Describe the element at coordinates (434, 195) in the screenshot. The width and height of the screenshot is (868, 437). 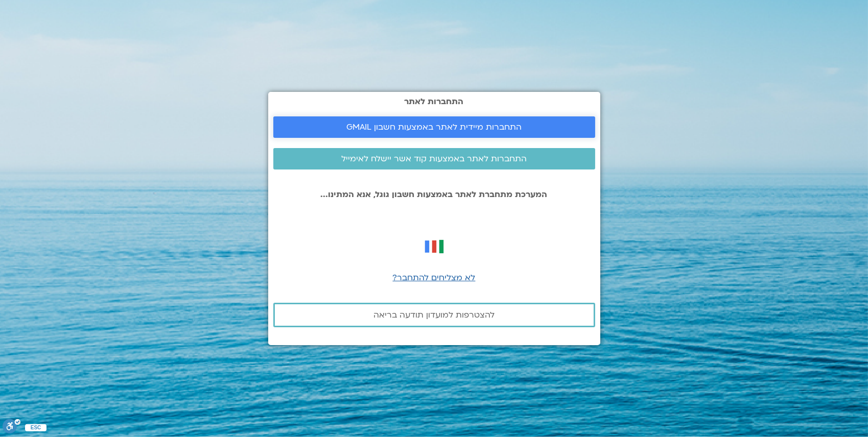
I see `p: המערכת מתחברת לאתר באמצעות חשבון גוגל, אנא המתינו...` at that location.